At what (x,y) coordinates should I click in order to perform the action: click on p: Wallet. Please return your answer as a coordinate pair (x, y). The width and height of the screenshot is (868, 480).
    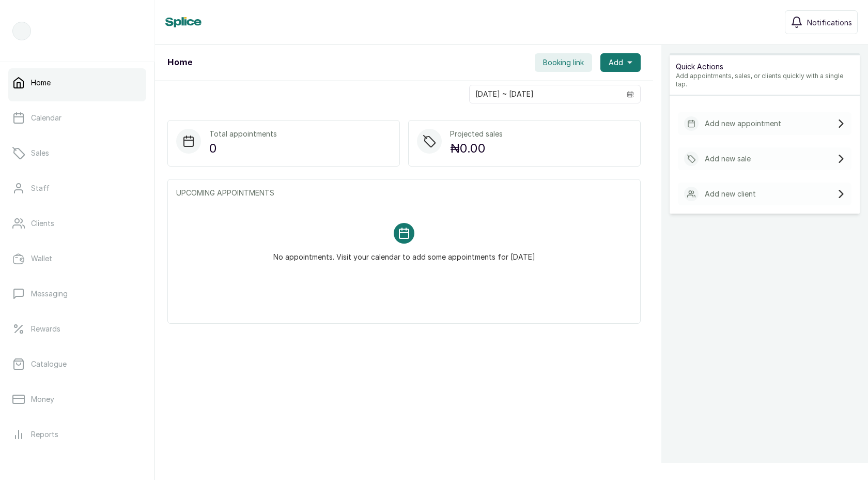
    Looking at the image, I should click on (41, 259).